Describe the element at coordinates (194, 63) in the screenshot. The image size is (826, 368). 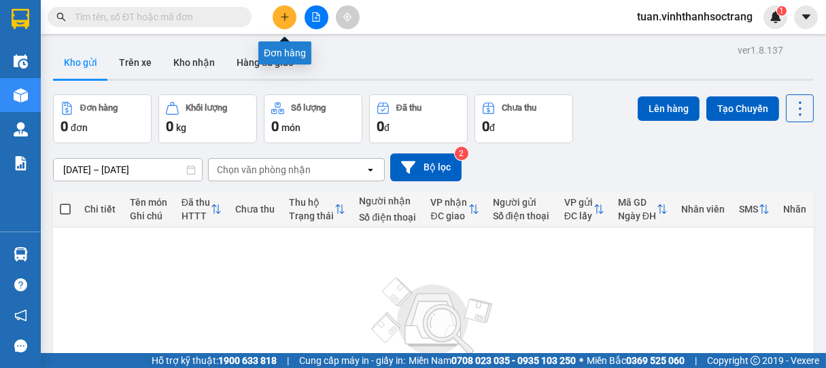
I see `button: Kho nhận` at that location.